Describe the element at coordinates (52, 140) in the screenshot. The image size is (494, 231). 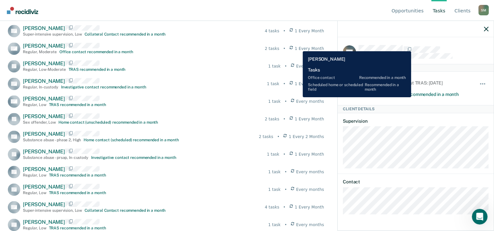
I see `div: Substance abuse - phase 2 , High` at that location.